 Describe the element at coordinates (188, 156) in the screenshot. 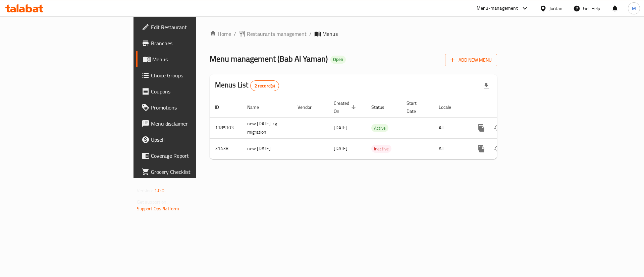

I see `a: Coverage Report` at that location.